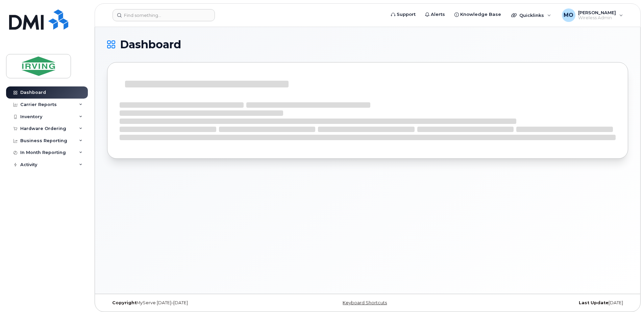  I want to click on strong: Last Update, so click(593, 303).